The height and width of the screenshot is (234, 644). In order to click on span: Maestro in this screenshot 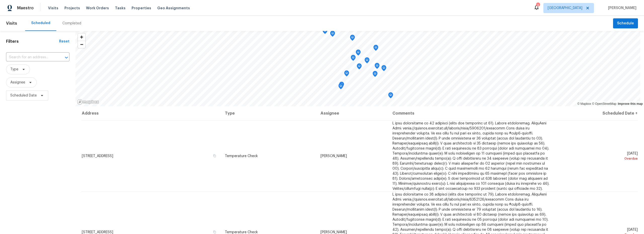, I will do `click(25, 8)`.